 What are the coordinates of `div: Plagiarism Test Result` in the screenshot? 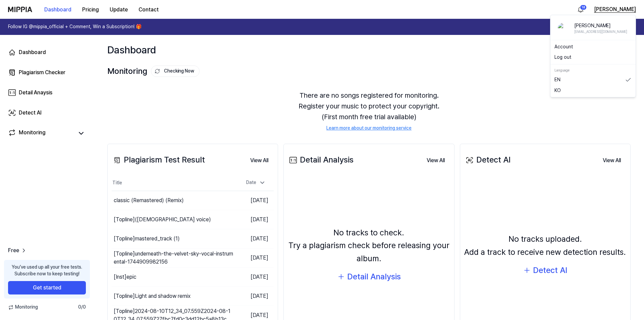 It's located at (158, 160).